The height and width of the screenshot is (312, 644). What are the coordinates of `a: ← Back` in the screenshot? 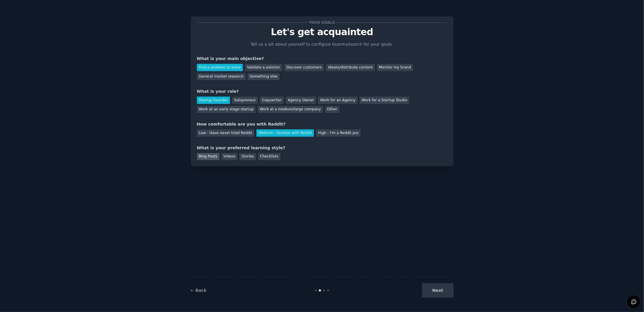 It's located at (198, 291).